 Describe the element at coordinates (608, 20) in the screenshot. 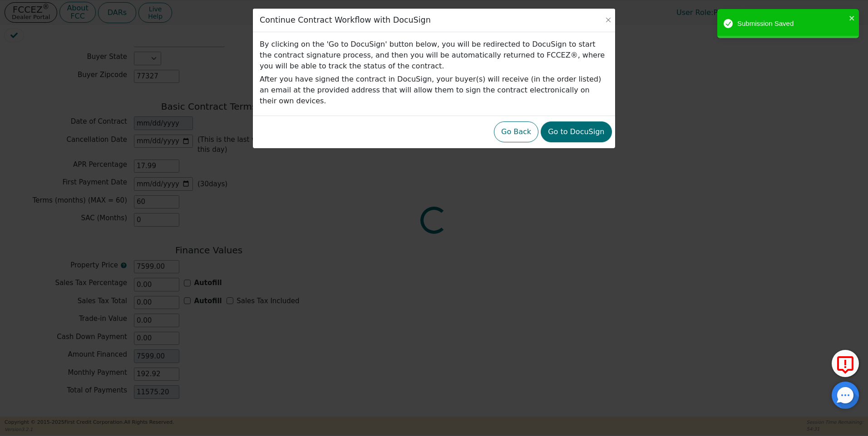

I see `button: Close` at that location.